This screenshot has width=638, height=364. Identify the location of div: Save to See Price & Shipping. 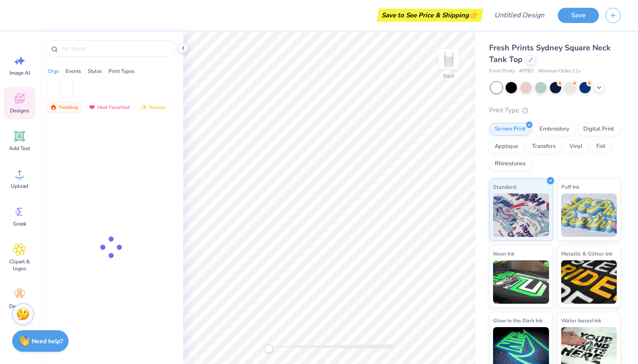
(429, 15).